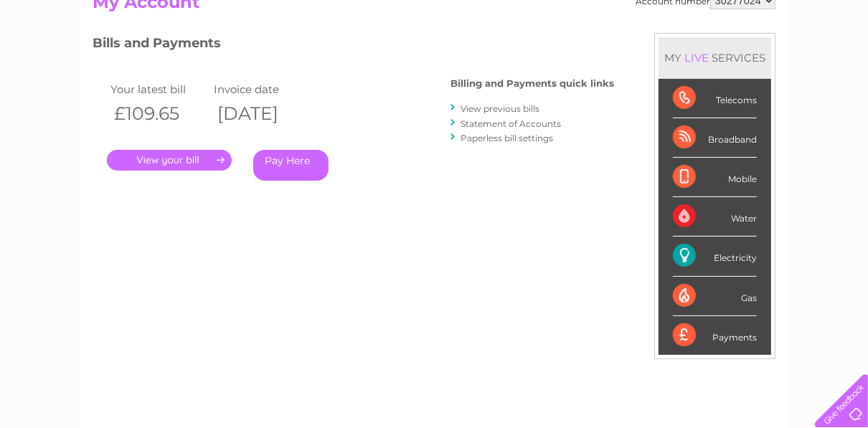 The image size is (868, 428). Describe the element at coordinates (262, 89) in the screenshot. I see `td: Invoice date` at that location.